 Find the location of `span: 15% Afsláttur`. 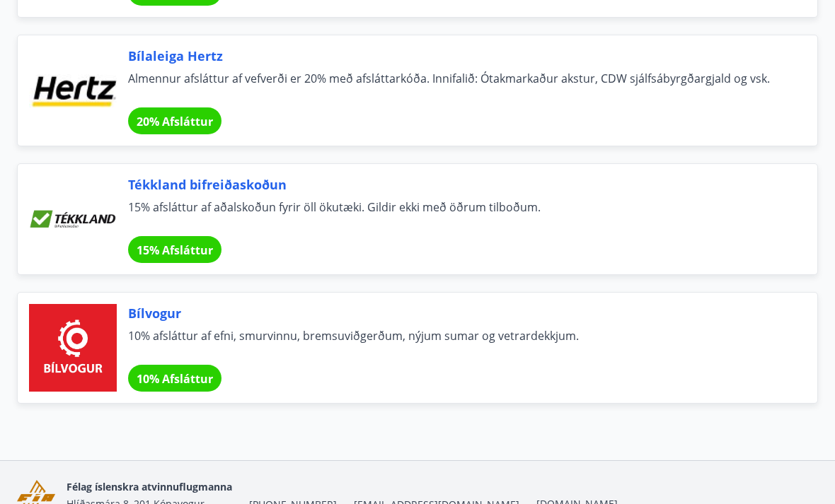

span: 15% Afsláttur is located at coordinates (175, 250).